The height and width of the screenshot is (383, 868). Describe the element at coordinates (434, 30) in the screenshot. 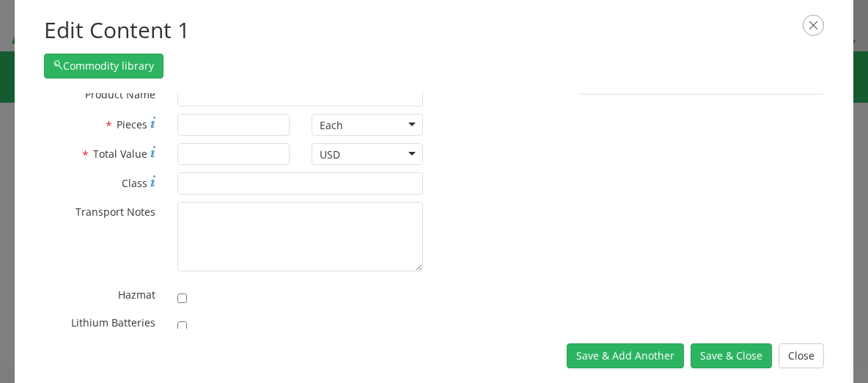

I see `h2: Edit Content 1` at that location.